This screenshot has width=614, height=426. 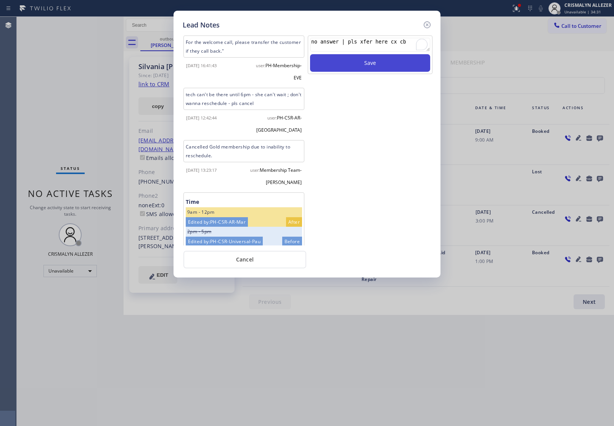 I want to click on span: PH-Membership-EVE, so click(x=284, y=71).